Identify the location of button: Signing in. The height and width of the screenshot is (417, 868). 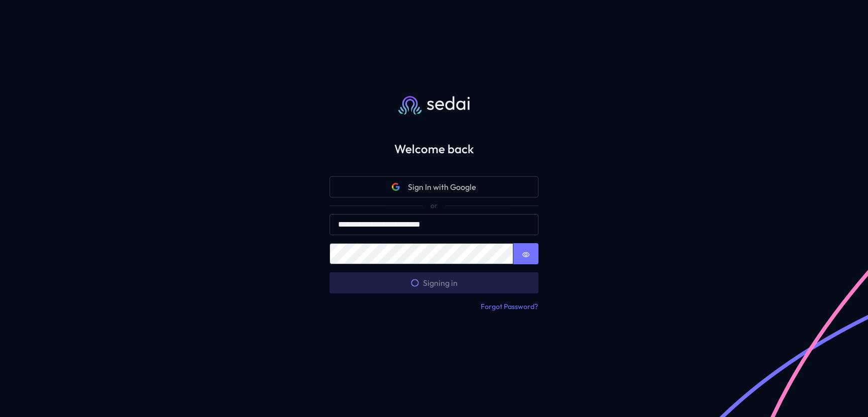
(434, 282).